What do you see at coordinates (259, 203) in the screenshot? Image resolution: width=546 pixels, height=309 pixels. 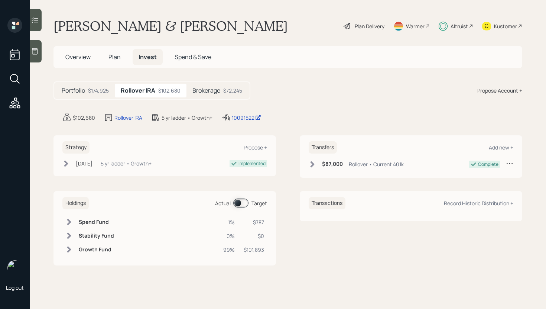 I see `div: Target` at bounding box center [259, 203].